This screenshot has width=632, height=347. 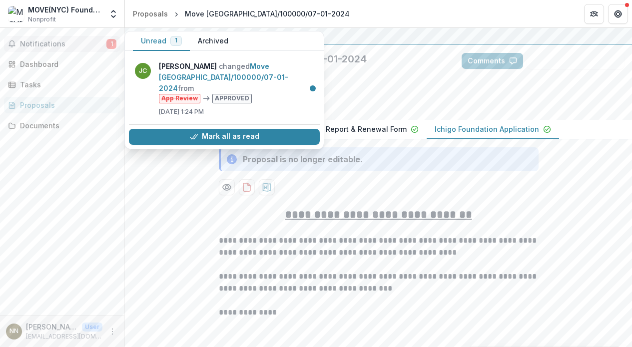 What do you see at coordinates (65, 9) in the screenshot?
I see `div: MOVE(NYC) Foundation Inc.` at bounding box center [65, 9].